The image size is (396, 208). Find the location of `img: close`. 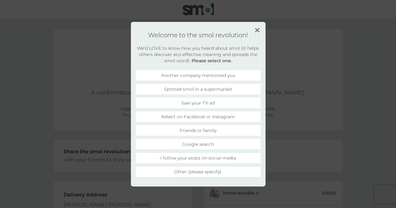

img: close is located at coordinates (257, 30).